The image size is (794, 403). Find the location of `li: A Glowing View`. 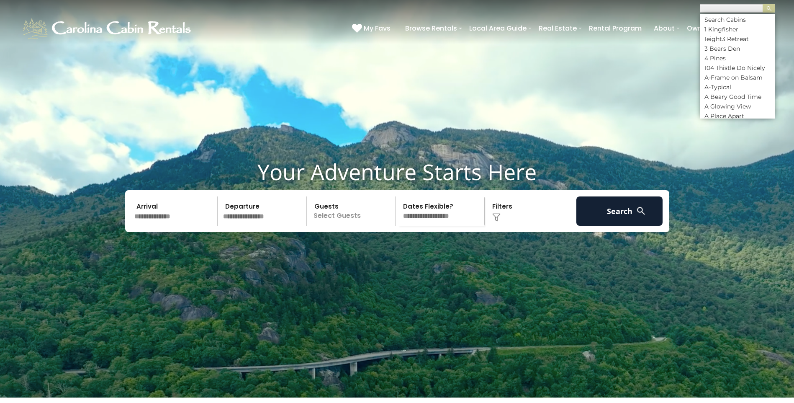

li: A Glowing View is located at coordinates (738, 106).